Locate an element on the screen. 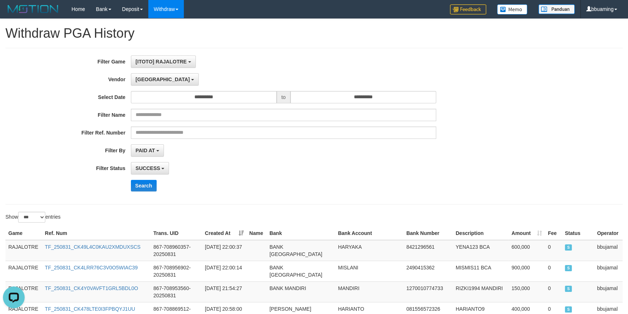  td: MANDIRI is located at coordinates (369, 292).